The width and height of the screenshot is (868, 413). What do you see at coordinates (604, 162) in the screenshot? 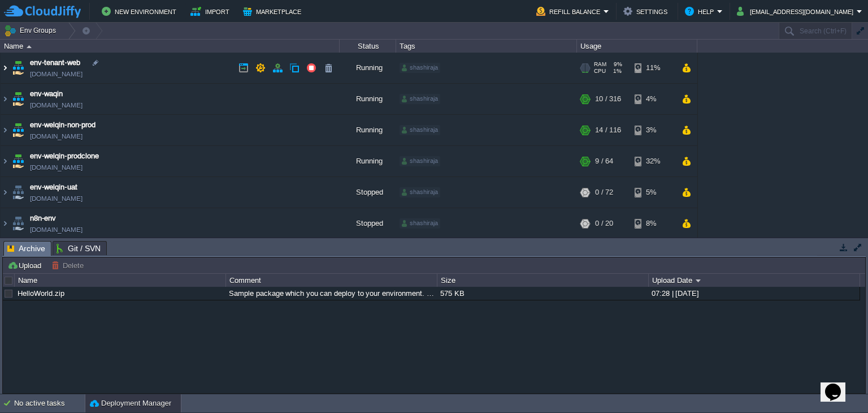
I see `div: 9 / 64` at bounding box center [604, 162].